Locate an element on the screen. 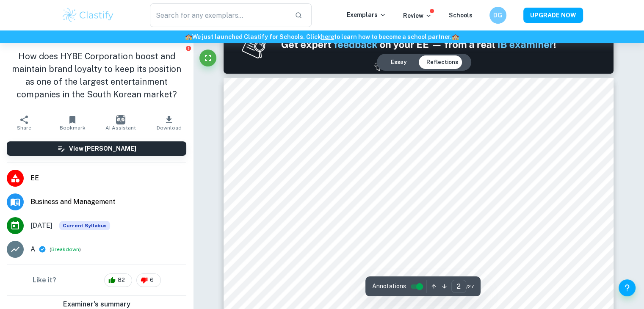  span: Bookmark is located at coordinates (72, 128).